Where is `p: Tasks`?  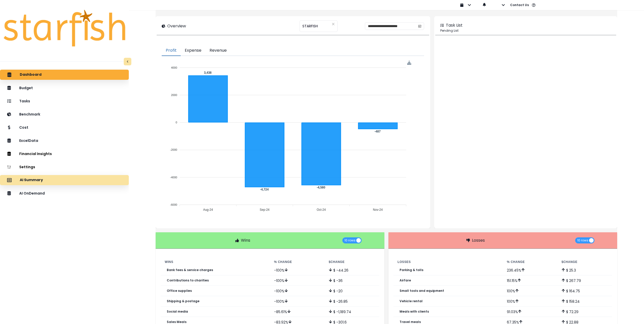
p: Tasks is located at coordinates (25, 101).